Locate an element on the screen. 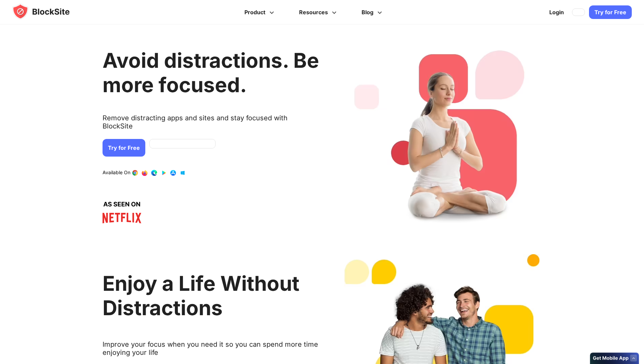  h2: Enjoy a Life Without Distractions is located at coordinates (211, 296).